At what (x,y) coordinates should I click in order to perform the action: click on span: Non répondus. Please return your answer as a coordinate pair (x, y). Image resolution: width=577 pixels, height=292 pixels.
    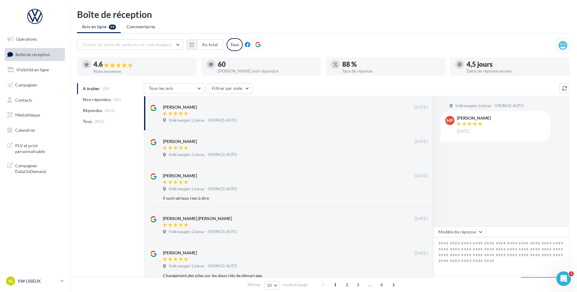
    Looking at the image, I should click on (97, 99).